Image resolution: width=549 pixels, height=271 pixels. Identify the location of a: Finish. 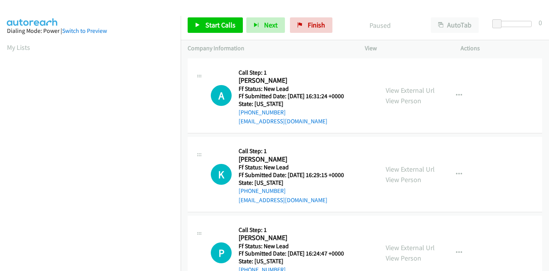
(311, 25).